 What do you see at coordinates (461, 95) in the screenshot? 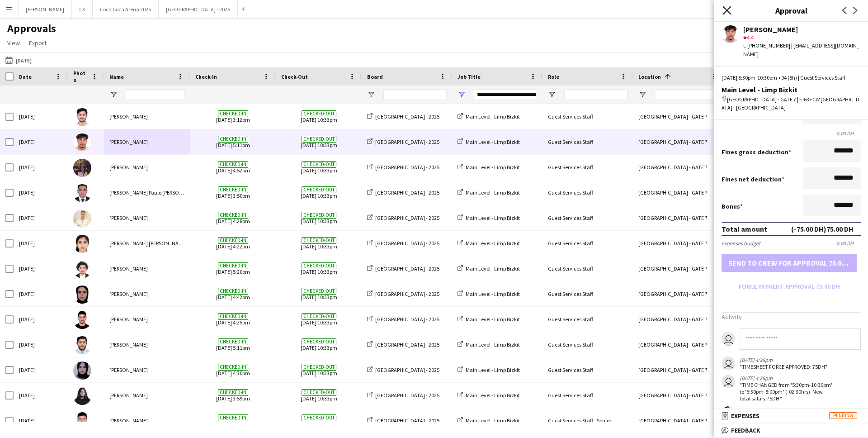
I see `button: Open Filter Menu` at bounding box center [461, 95].